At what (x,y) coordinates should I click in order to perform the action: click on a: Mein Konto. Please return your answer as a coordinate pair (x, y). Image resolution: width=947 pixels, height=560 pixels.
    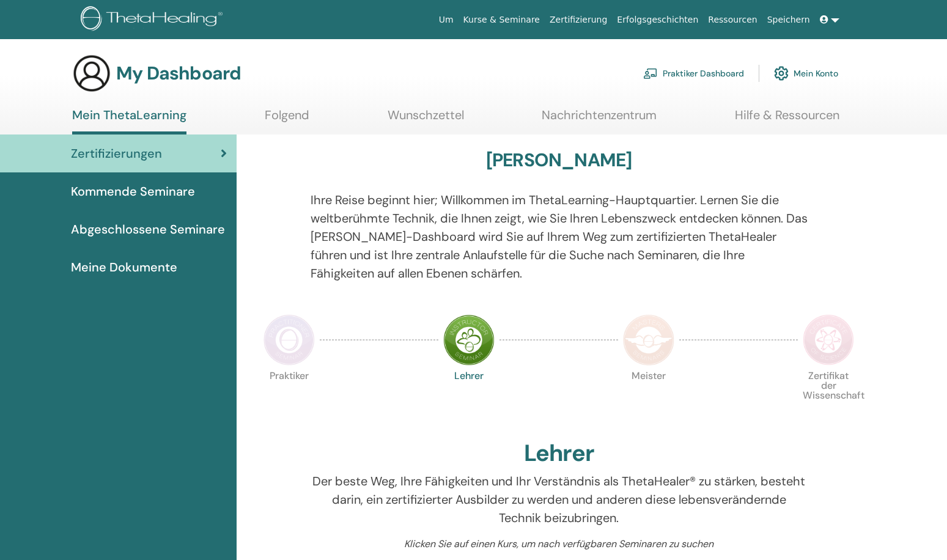
    Looking at the image, I should click on (805, 74).